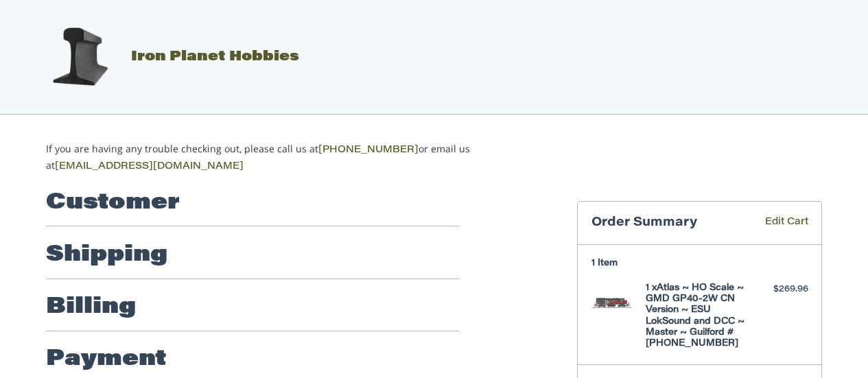  Describe the element at coordinates (776, 223) in the screenshot. I see `a: Edit Cart` at that location.